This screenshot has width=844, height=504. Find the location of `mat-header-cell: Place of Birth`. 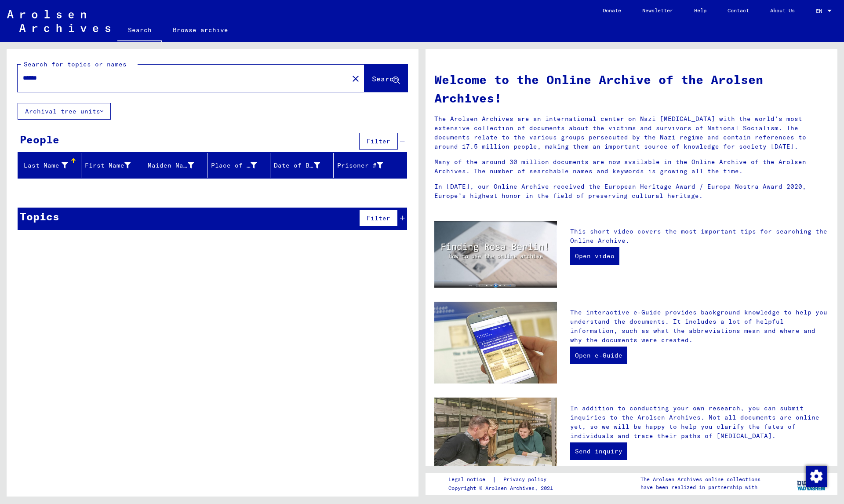

mat-header-cell: Place of Birth is located at coordinates (239, 166).